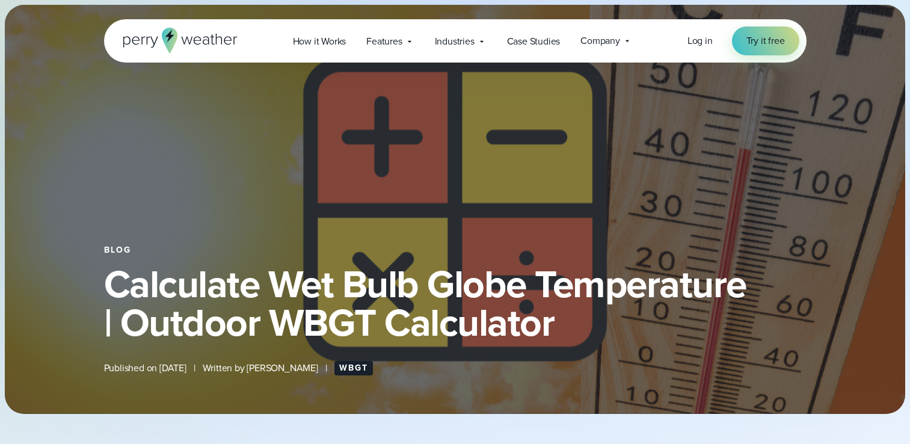 Image resolution: width=910 pixels, height=444 pixels. Describe the element at coordinates (700, 41) in the screenshot. I see `a: Log in` at that location.